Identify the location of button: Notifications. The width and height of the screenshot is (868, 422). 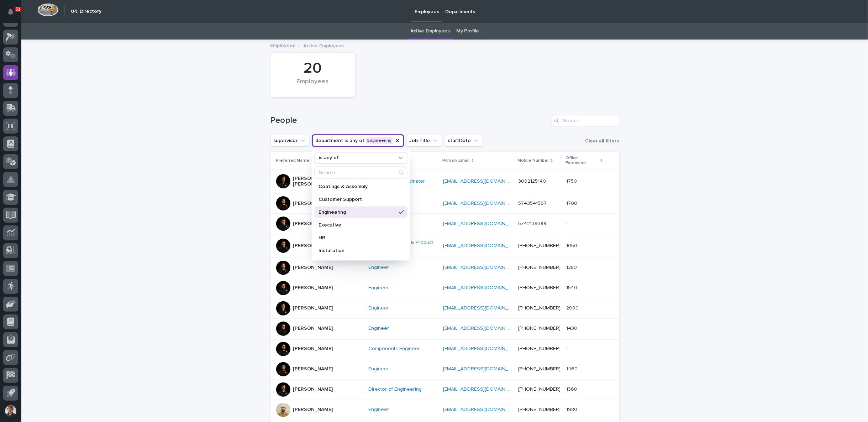
(10, 12).